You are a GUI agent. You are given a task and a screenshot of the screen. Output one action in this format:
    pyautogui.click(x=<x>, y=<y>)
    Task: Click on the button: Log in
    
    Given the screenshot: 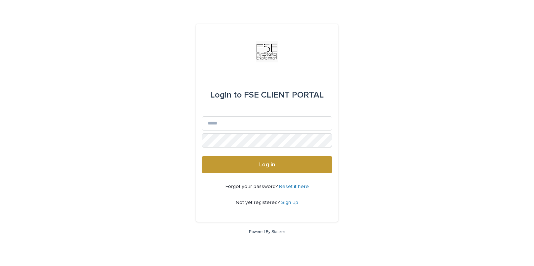 What is the action you would take?
    pyautogui.click(x=267, y=165)
    